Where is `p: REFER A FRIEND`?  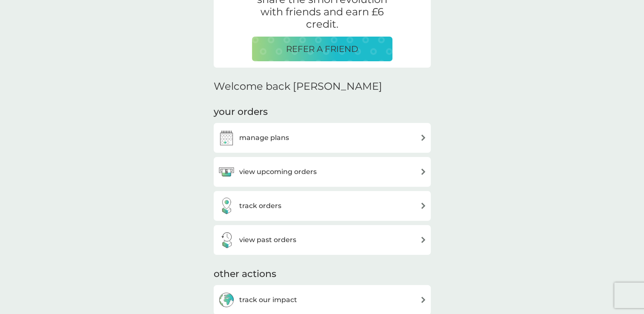
p: REFER A FRIEND is located at coordinates (322, 49).